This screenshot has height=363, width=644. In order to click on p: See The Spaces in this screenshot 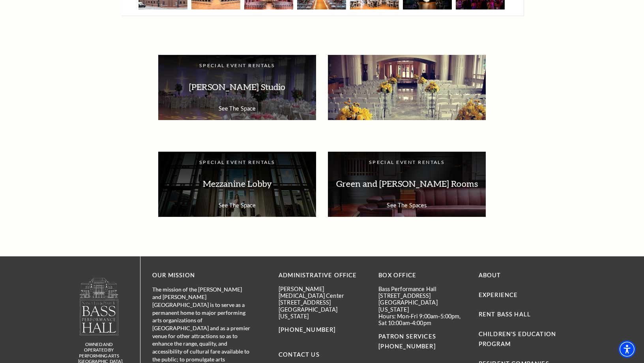, I will do `click(407, 205)`.